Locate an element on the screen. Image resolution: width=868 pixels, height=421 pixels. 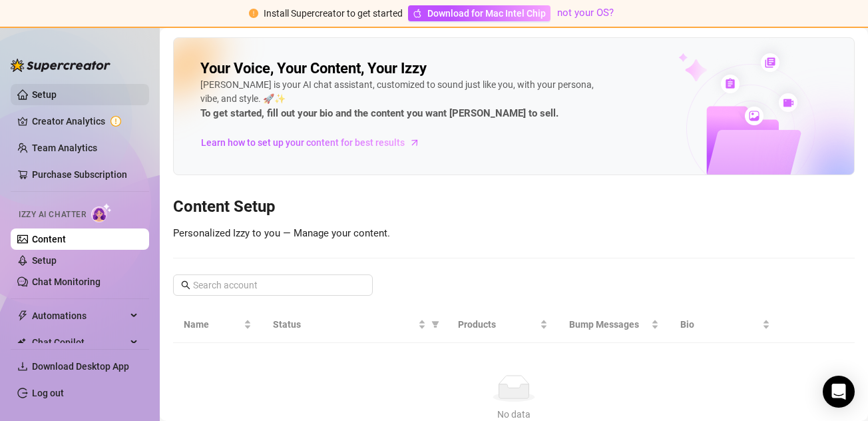
span: arrow-right is located at coordinates (415, 143).